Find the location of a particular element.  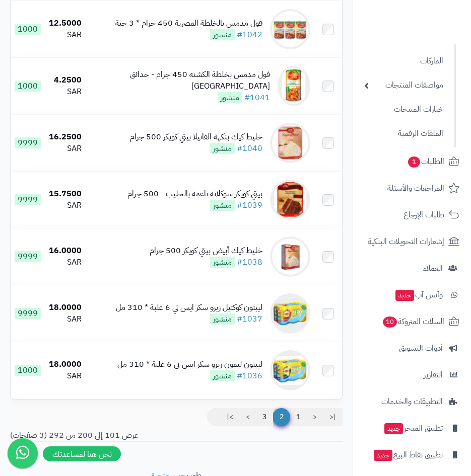

div: 16.0000 is located at coordinates (65, 251).